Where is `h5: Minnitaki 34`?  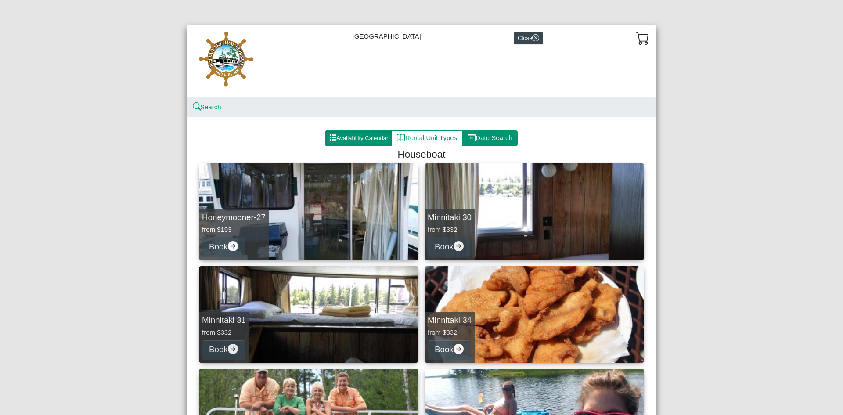
h5: Minnitaki 34 is located at coordinates (450, 320).